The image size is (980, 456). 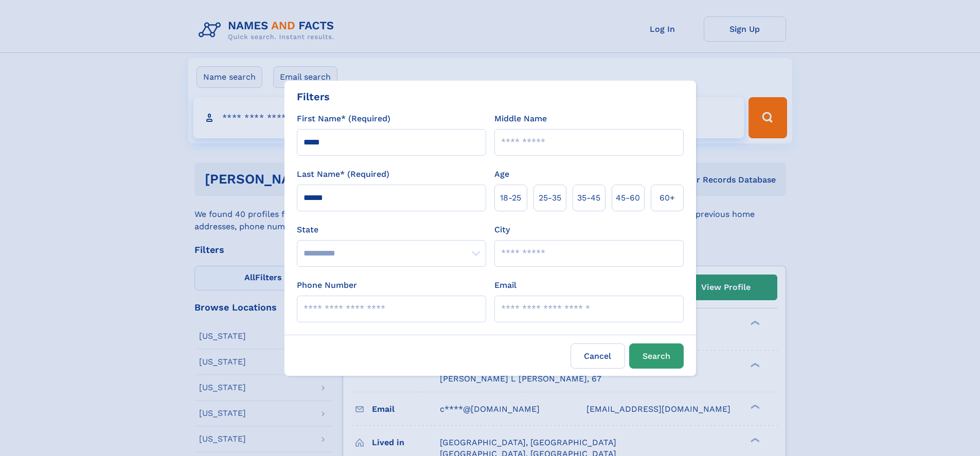 I want to click on label: Cancel, so click(x=598, y=355).